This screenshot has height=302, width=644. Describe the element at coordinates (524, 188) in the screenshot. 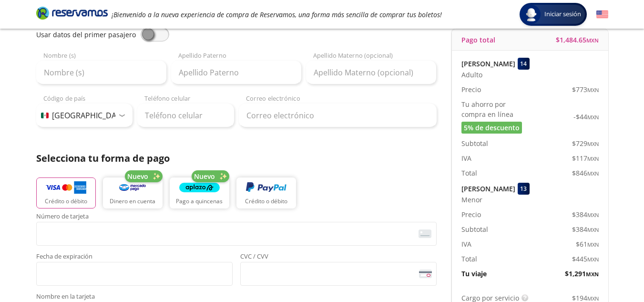

I see `div: 13` at that location.